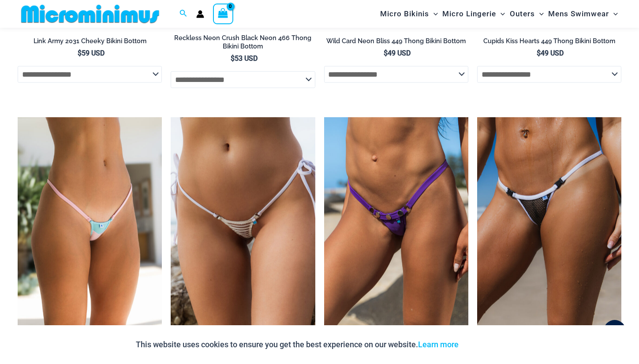 This screenshot has width=639, height=364. Describe the element at coordinates (90, 43) in the screenshot. I see `a: Link Army 2031 Cheeky Bikini Bottom` at that location.